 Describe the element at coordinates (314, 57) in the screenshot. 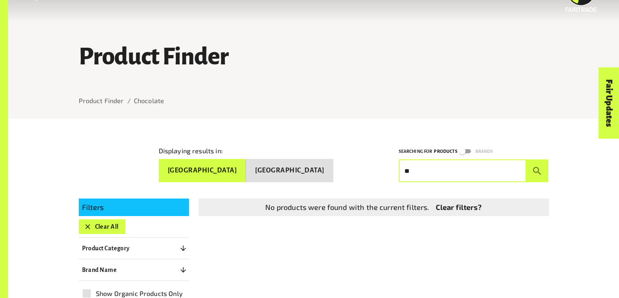

I see `h1: Product Finder` at that location.